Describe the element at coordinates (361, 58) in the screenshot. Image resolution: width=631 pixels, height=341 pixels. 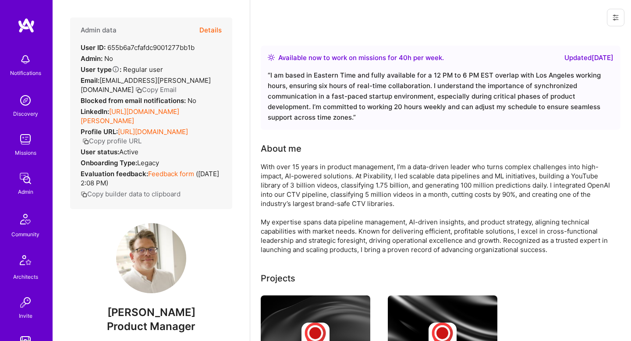
I see `div: Available now to work on missions for h per week .` at that location.